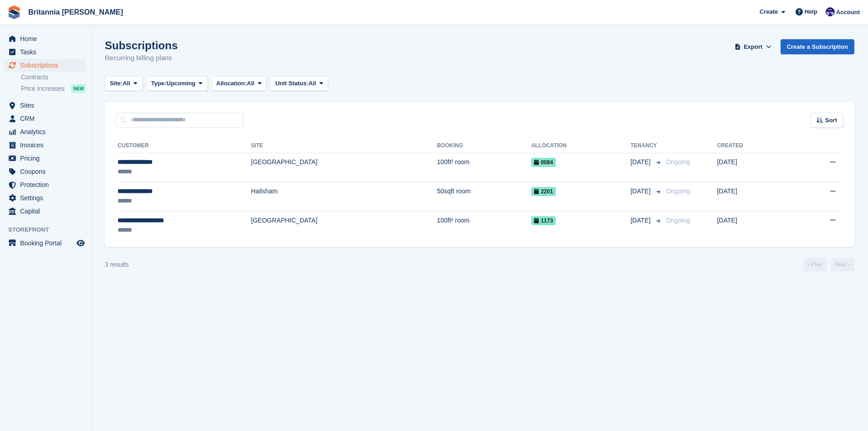 This screenshot has width=868, height=431. What do you see at coordinates (47, 211) in the screenshot?
I see `span: Capital` at bounding box center [47, 211].